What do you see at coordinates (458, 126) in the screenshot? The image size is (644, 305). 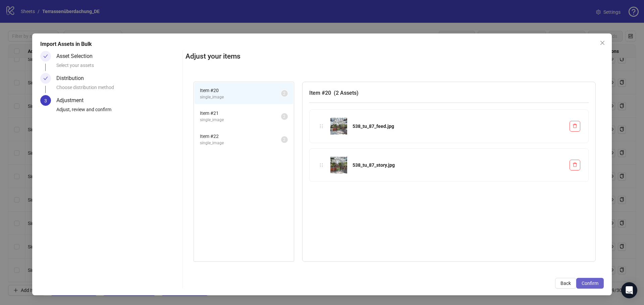 I see `div: 538_tu_87_feed.jpg` at bounding box center [458, 126].